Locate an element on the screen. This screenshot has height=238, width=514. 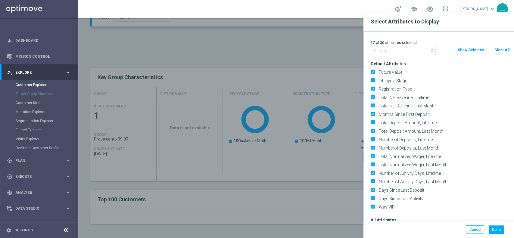
a: Settings is located at coordinates (23, 230).